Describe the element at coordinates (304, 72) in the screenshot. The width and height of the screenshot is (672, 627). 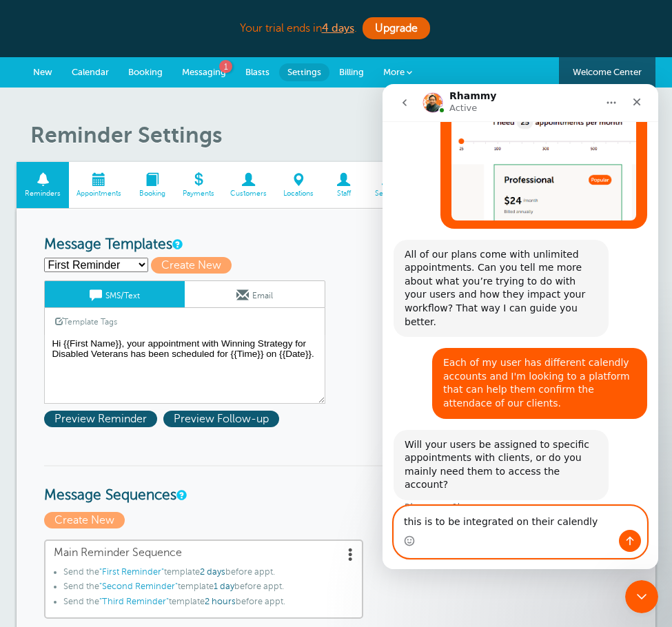
I see `a: Settings` at that location.